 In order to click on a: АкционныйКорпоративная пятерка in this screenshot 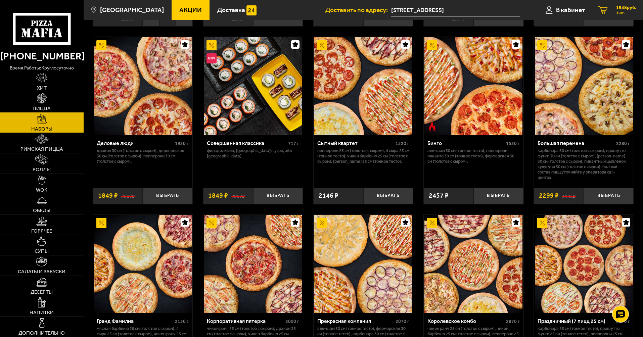, I will do `click(253, 264)`.